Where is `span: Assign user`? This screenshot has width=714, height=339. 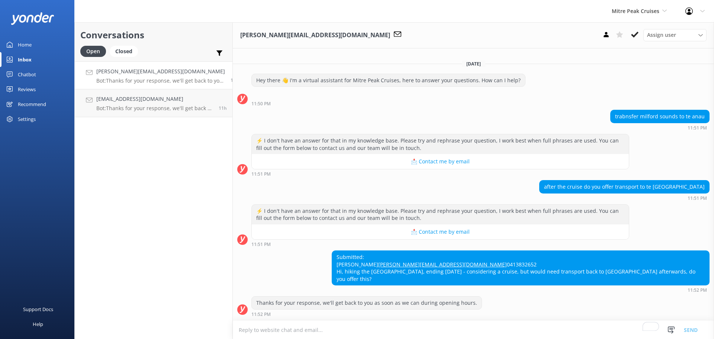 span: Assign user is located at coordinates (661, 35).